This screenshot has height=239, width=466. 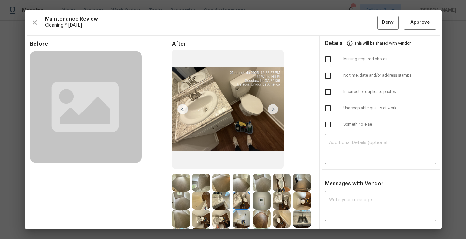 What do you see at coordinates (390, 75) in the screenshot?
I see `span: No time, date and/or address stamps` at bounding box center [390, 75].